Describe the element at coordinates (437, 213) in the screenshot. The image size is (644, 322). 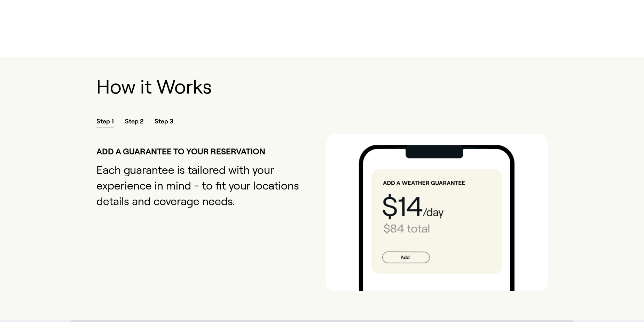
I see `img: Add a weather guarantee info box` at that location.